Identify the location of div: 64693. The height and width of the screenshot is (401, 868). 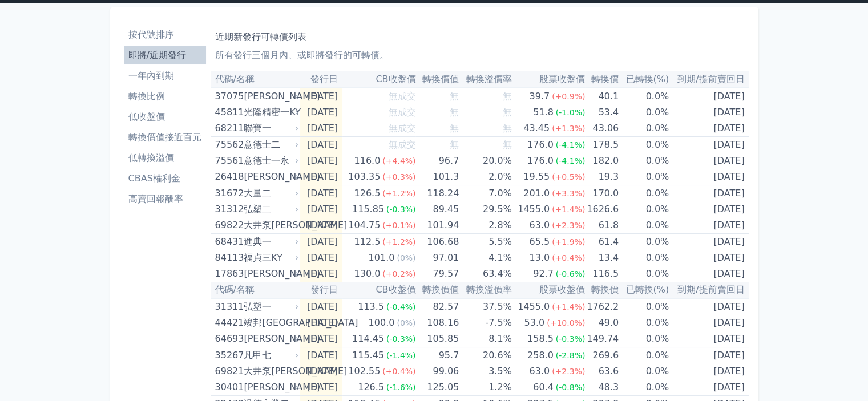
(228, 339).